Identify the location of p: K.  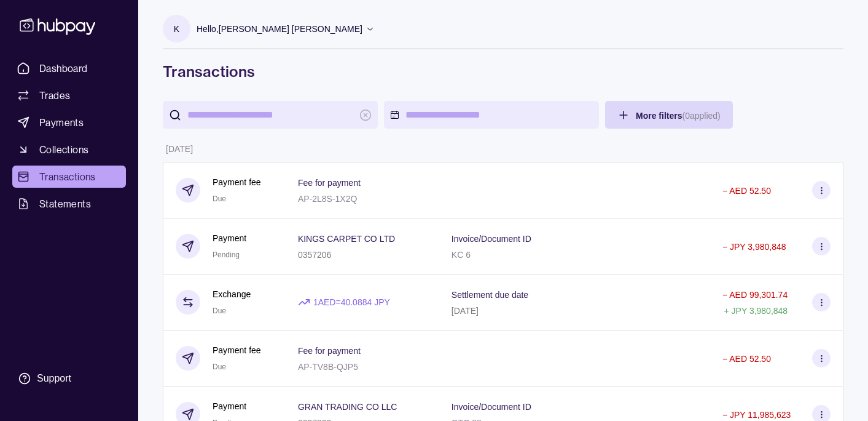
(177, 29).